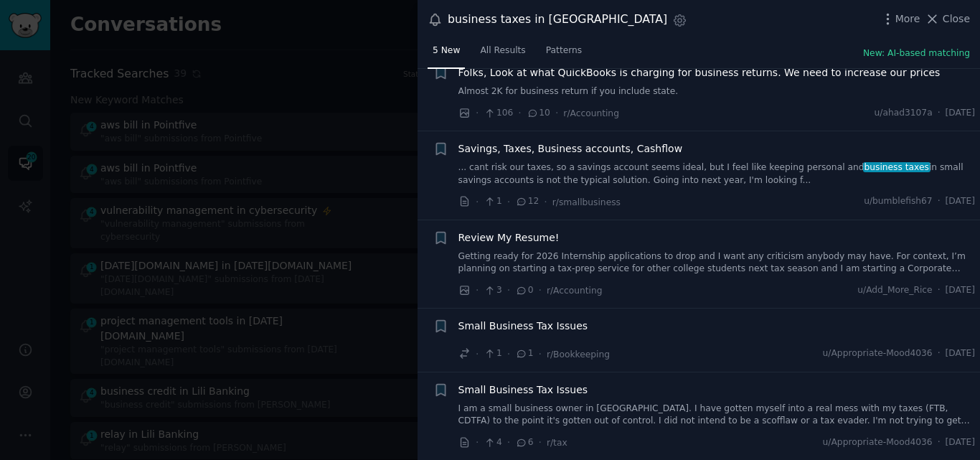 This screenshot has width=980, height=460. Describe the element at coordinates (897, 167) in the screenshot. I see `span: business taxes` at that location.